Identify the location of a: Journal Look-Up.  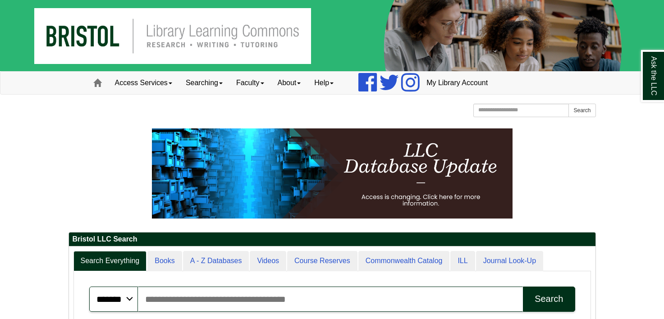
(510, 261).